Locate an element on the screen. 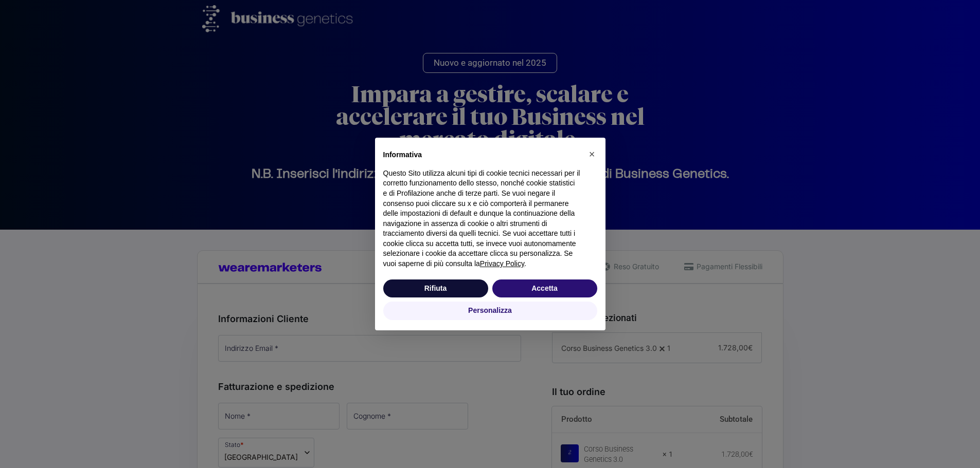 The width and height of the screenshot is (980, 468). button: Rifiuta is located at coordinates (436, 289).